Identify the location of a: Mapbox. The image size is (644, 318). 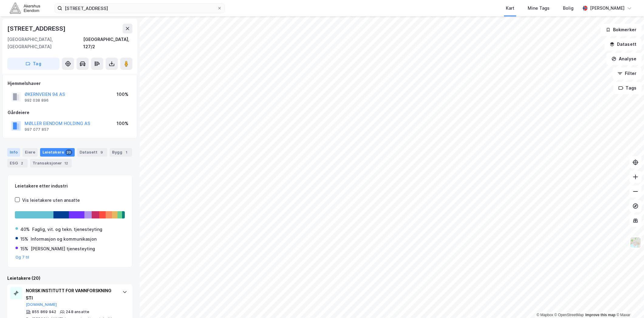
(545, 315).